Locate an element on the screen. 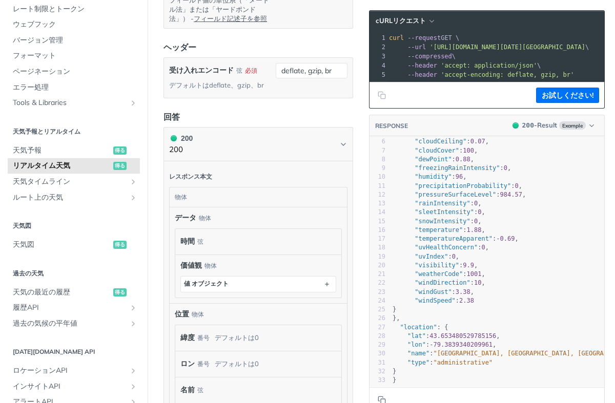 Image resolution: width=615 pixels, height=403 pixels. button: cURLリクエスト is located at coordinates (404, 21).